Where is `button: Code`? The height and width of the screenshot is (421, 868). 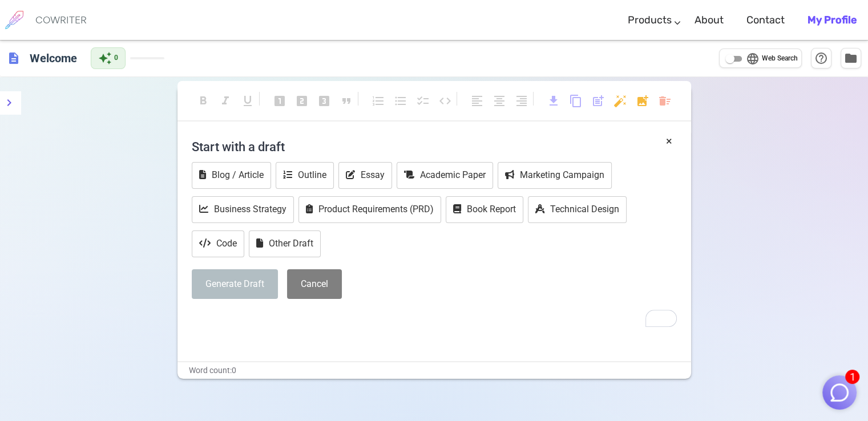 button: Code is located at coordinates (218, 244).